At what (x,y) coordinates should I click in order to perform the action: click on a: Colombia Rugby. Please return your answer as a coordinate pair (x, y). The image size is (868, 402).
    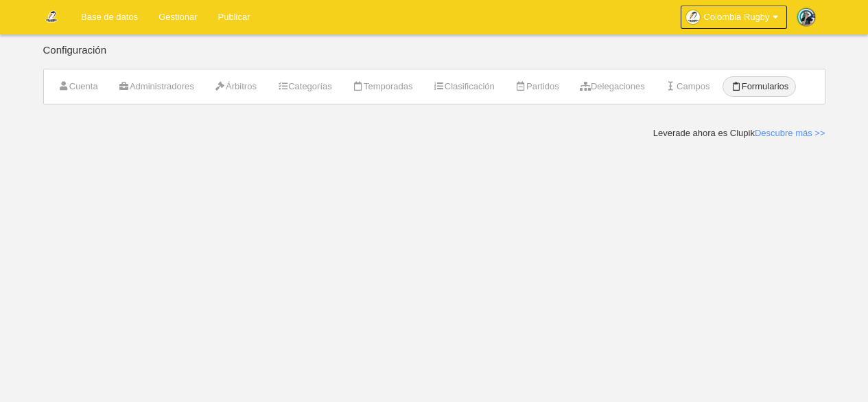
    Looking at the image, I should click on (734, 17).